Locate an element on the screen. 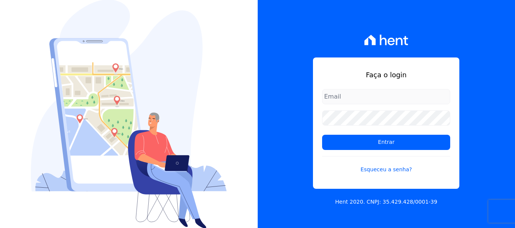 The width and height of the screenshot is (515, 228). input: Email is located at coordinates (386, 97).